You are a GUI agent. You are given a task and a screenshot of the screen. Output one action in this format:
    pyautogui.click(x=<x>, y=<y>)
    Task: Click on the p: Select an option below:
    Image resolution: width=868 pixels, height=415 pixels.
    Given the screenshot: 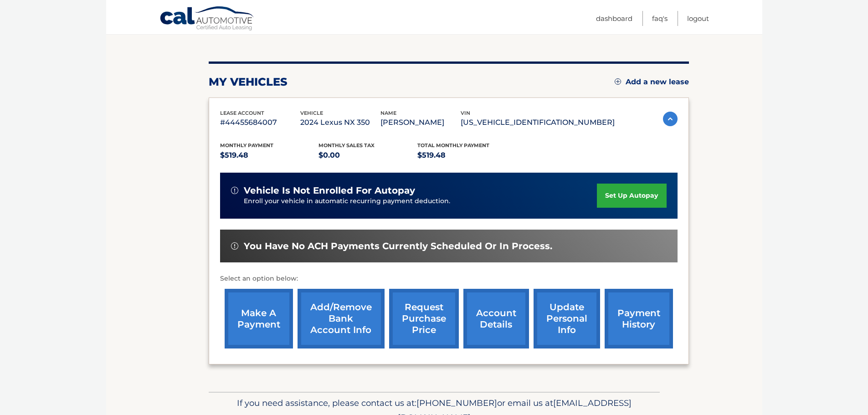 What is the action you would take?
    pyautogui.click(x=449, y=279)
    